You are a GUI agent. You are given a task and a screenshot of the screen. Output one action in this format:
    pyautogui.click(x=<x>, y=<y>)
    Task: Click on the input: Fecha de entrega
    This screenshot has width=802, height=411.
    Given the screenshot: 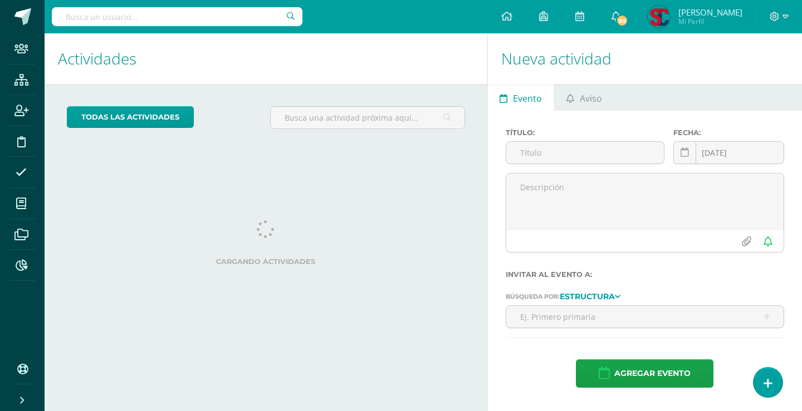 What is the action you would take?
    pyautogui.click(x=728, y=153)
    